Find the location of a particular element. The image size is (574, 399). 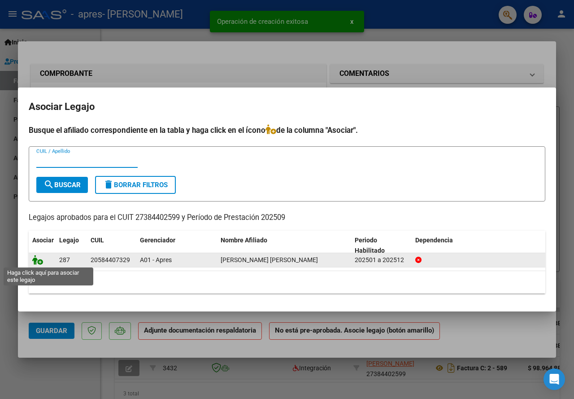

span: Borrar Filtros is located at coordinates (135, 185).